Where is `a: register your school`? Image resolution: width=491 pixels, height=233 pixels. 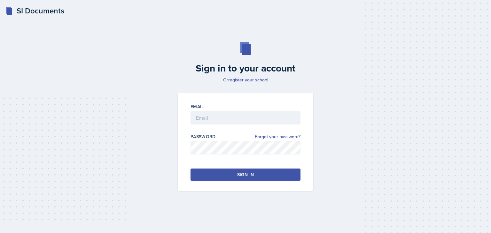
a: register your school is located at coordinates (248, 80).